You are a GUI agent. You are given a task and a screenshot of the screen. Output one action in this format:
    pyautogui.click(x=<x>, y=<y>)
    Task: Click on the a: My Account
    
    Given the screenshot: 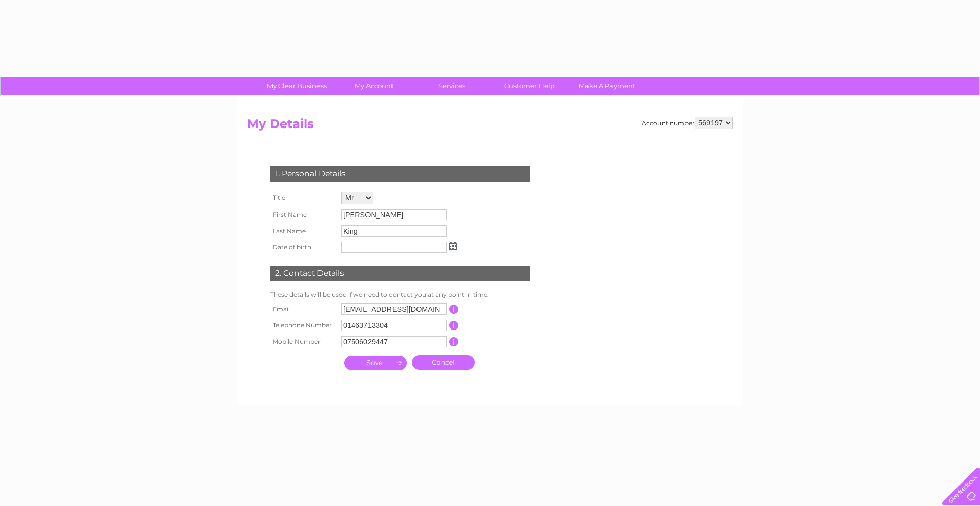 What is the action you would take?
    pyautogui.click(x=374, y=86)
    